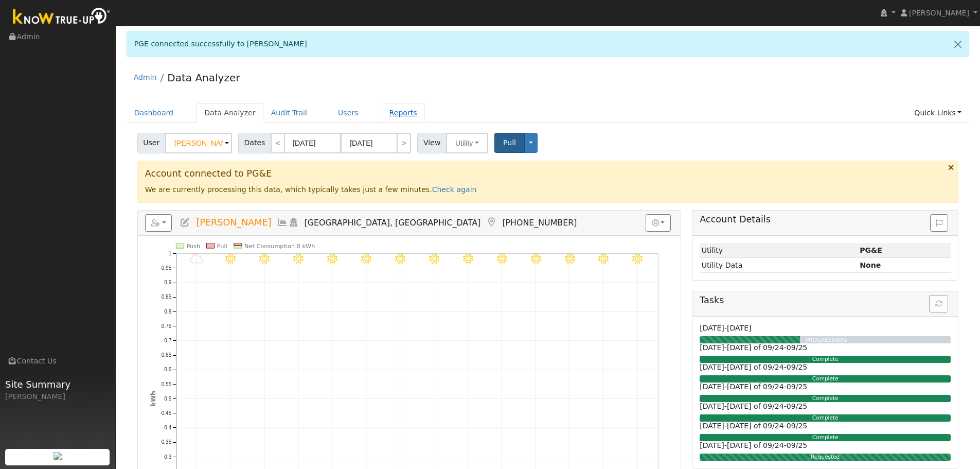 The image size is (980, 469). What do you see at coordinates (455, 189) in the screenshot?
I see `a: Check again` at bounding box center [455, 189].